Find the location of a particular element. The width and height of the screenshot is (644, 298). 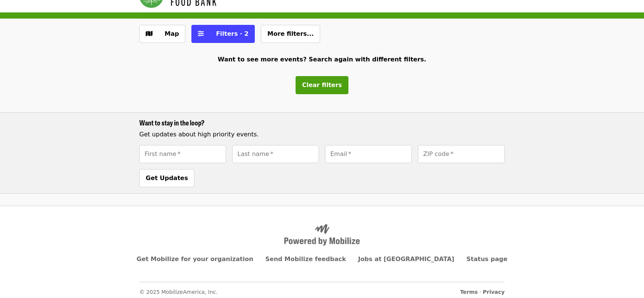

span: Terms is located at coordinates (469, 292).